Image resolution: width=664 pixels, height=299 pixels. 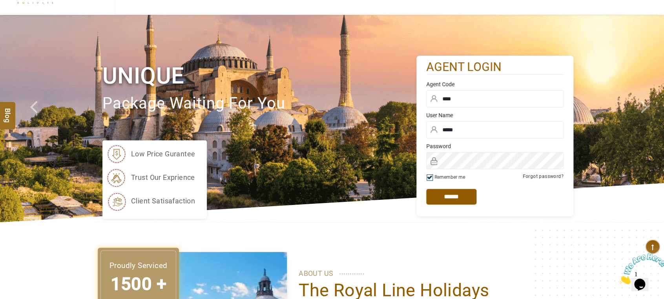 I want to click on label: Agent Code, so click(x=495, y=84).